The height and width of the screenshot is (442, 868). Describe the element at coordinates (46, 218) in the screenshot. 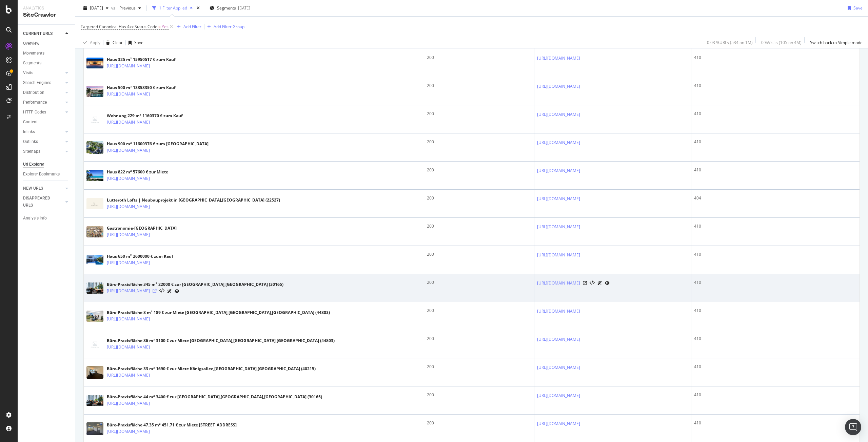

I see `a: Analysis Info` at that location.